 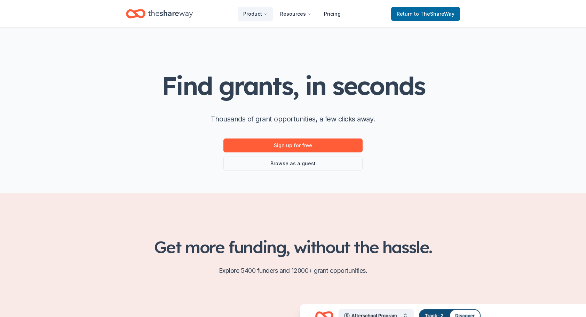 I want to click on button: Resources, so click(x=296, y=14).